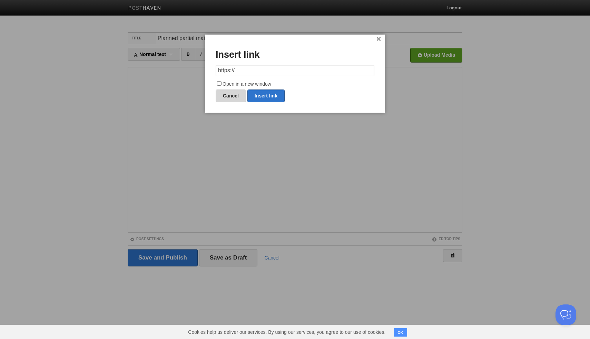 This screenshot has width=590, height=339. I want to click on h3: Insert link, so click(295, 55).